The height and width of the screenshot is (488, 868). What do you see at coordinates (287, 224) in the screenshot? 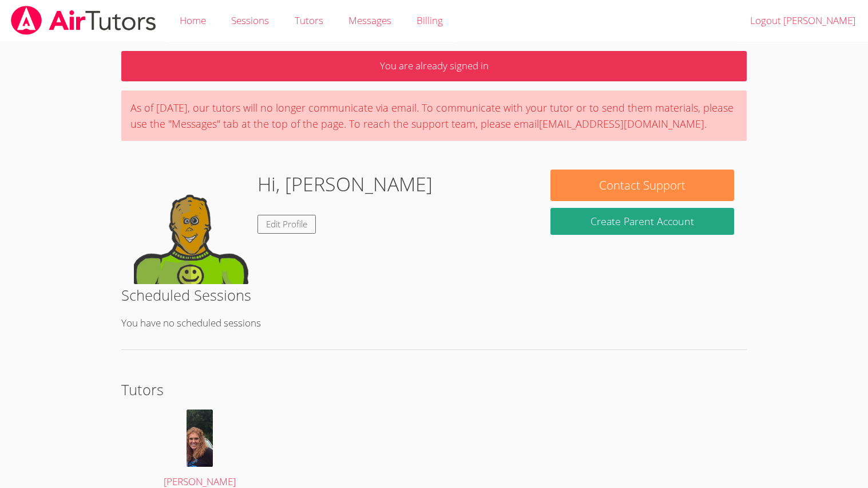
I see `a: Edit Profile` at bounding box center [287, 224].